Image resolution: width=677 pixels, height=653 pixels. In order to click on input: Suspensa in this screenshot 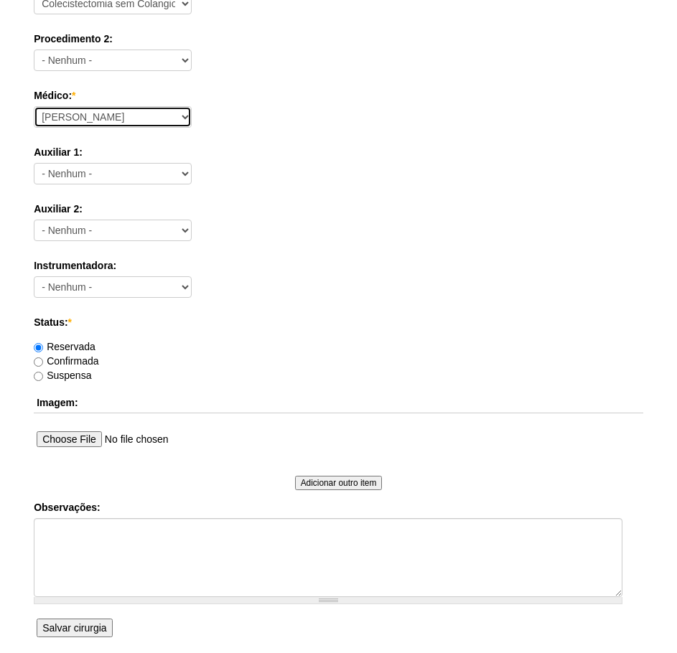, I will do `click(38, 376)`.